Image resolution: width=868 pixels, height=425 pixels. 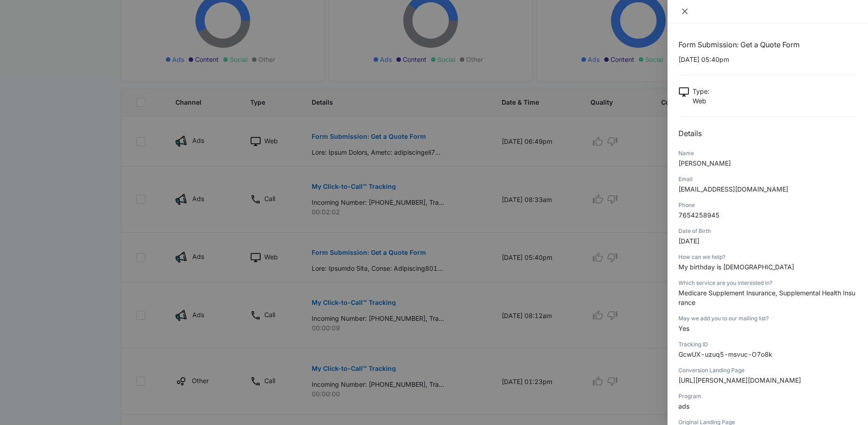 I want to click on button: Close, so click(x=685, y=11).